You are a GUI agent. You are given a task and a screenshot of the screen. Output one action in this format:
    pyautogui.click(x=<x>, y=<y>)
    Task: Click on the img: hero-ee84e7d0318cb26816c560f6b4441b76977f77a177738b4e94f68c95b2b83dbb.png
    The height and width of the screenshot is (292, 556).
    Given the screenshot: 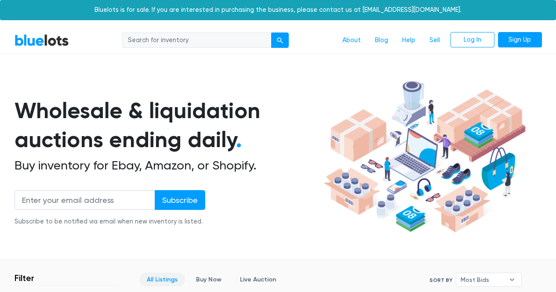 What is the action you would take?
    pyautogui.click(x=425, y=157)
    